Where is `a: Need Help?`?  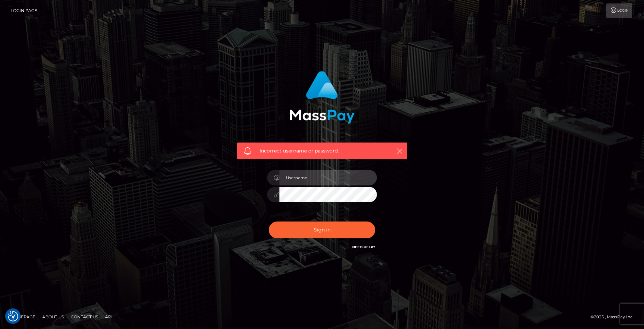
a: Need Help? is located at coordinates (364, 247).